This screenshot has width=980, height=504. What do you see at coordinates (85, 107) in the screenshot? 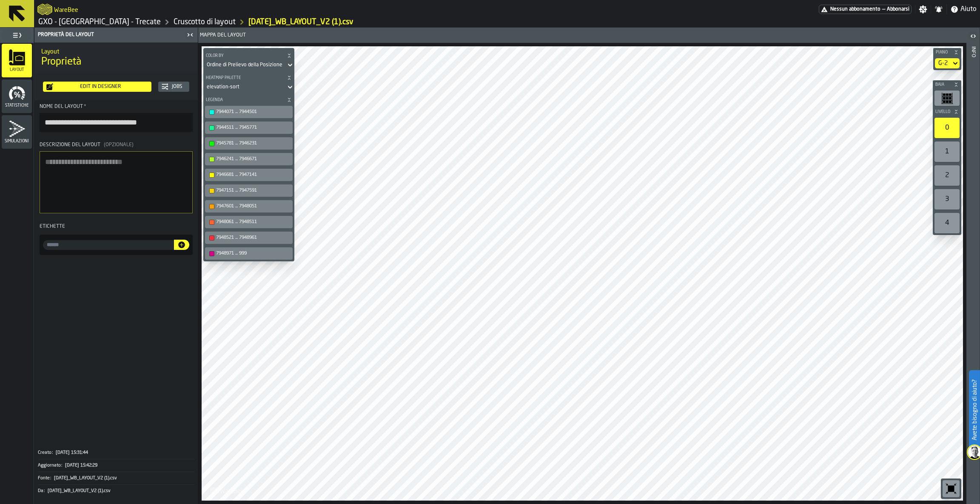
I see `span: Richiesto` at bounding box center [85, 107].